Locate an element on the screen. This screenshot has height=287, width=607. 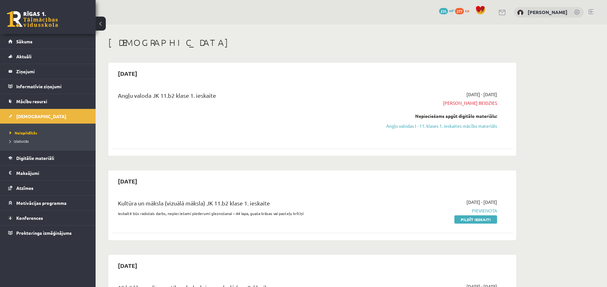
a: Izlabotās is located at coordinates (49, 141).